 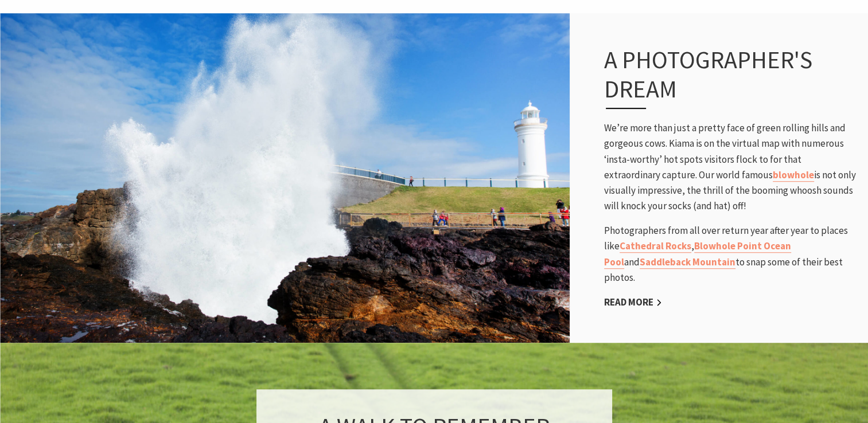 What do you see at coordinates (718, 77) in the screenshot?
I see `h3: A photographer's dream` at bounding box center [718, 77].